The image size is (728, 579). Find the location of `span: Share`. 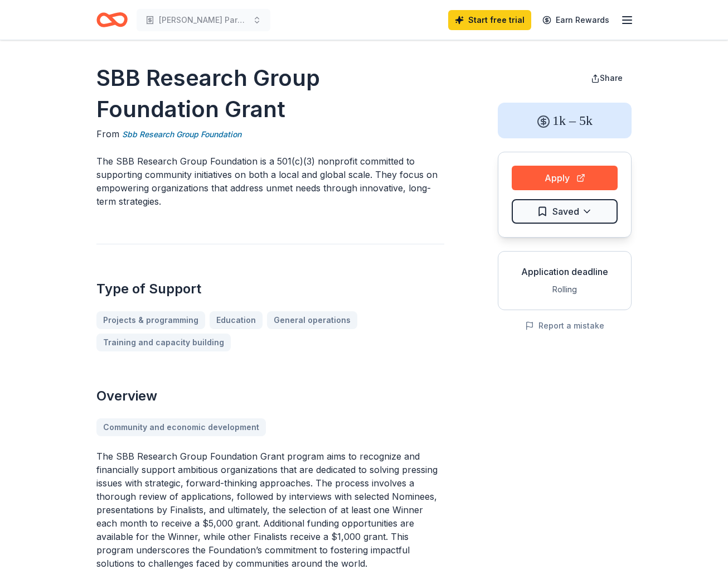

span: Share is located at coordinates (611, 78).